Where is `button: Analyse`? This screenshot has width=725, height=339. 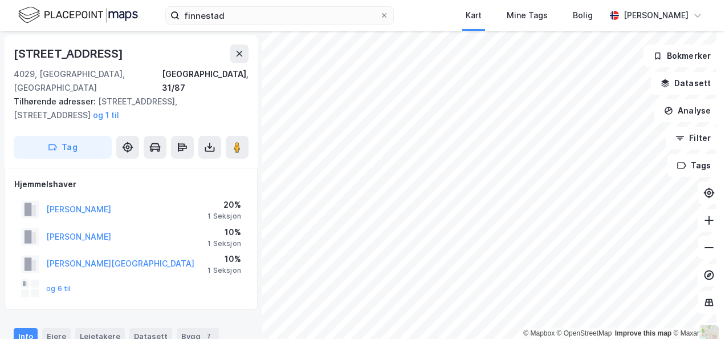
button: Analyse is located at coordinates (688, 111).